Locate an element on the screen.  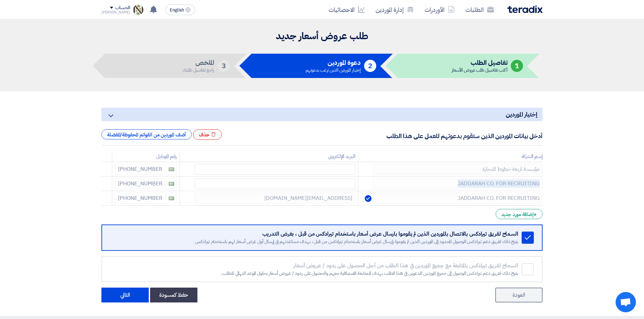
a: الاحصائيات is located at coordinates (347, 10).